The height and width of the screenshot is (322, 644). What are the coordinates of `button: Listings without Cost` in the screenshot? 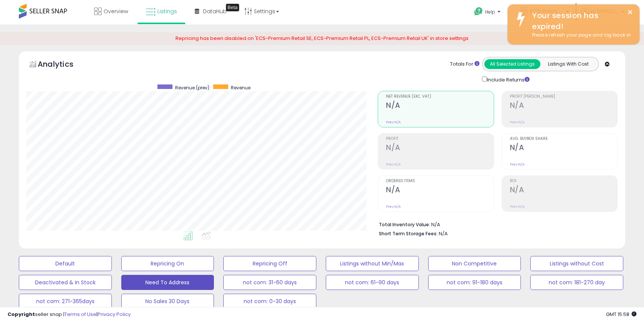 It's located at (577, 263).